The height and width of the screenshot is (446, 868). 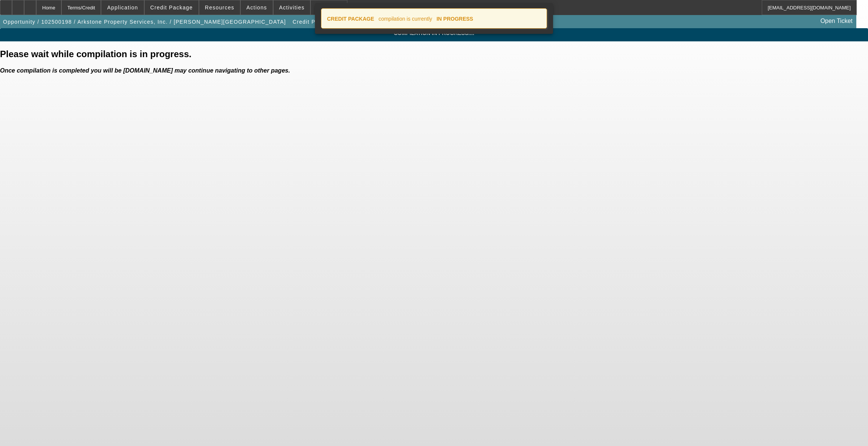 I want to click on span: Compilation in progress...., so click(x=434, y=33).